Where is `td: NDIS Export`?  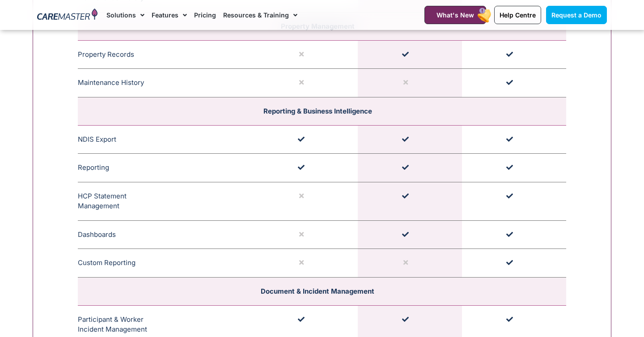 td: NDIS Export is located at coordinates (165, 139).